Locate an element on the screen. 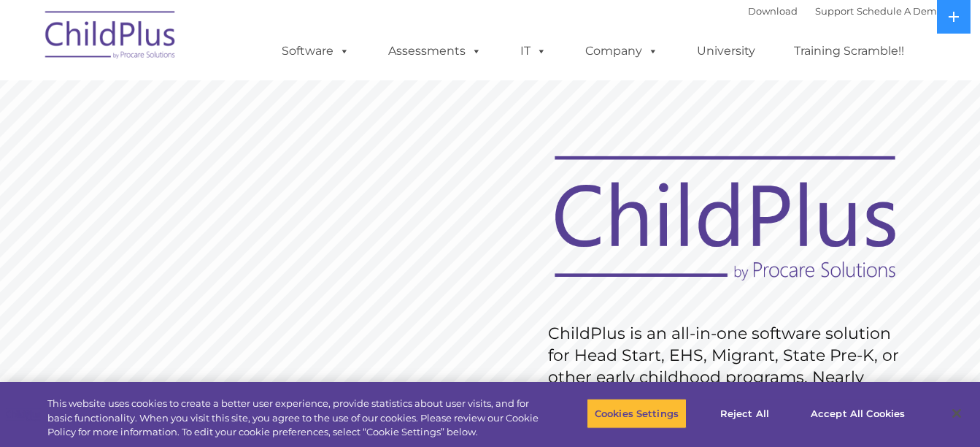 The image size is (980, 447). a: Software is located at coordinates (316, 51).